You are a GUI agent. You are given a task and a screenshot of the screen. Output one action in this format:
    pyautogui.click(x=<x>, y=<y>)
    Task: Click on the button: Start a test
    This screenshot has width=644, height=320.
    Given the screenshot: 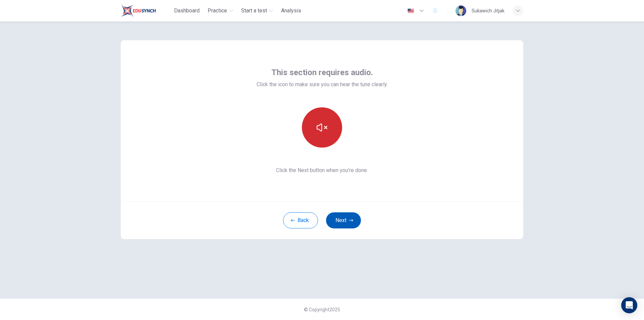 What is the action you would take?
    pyautogui.click(x=257, y=11)
    